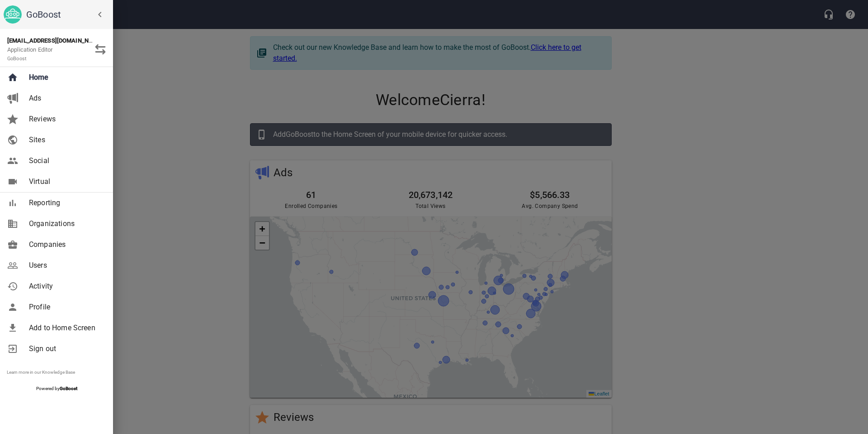 This screenshot has width=868, height=434. I want to click on span: Users, so click(66, 265).